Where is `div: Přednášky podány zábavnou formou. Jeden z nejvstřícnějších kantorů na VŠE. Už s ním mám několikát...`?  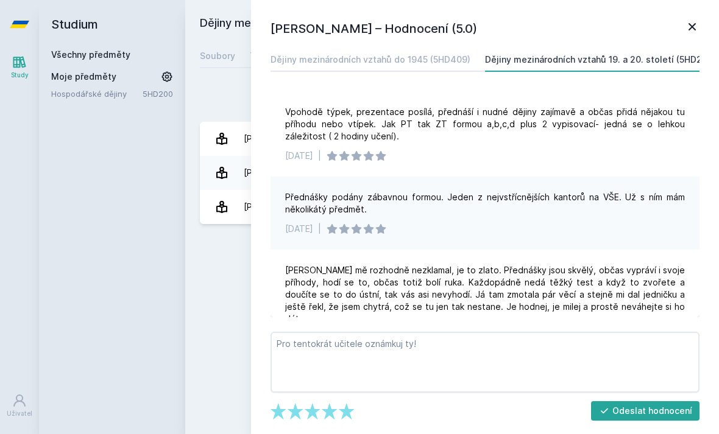
div: Přednášky podány zábavnou formou. Jeden z nejvstřícnějších kantorů na VŠE. Už s ním mám několikát... is located at coordinates (485, 203).